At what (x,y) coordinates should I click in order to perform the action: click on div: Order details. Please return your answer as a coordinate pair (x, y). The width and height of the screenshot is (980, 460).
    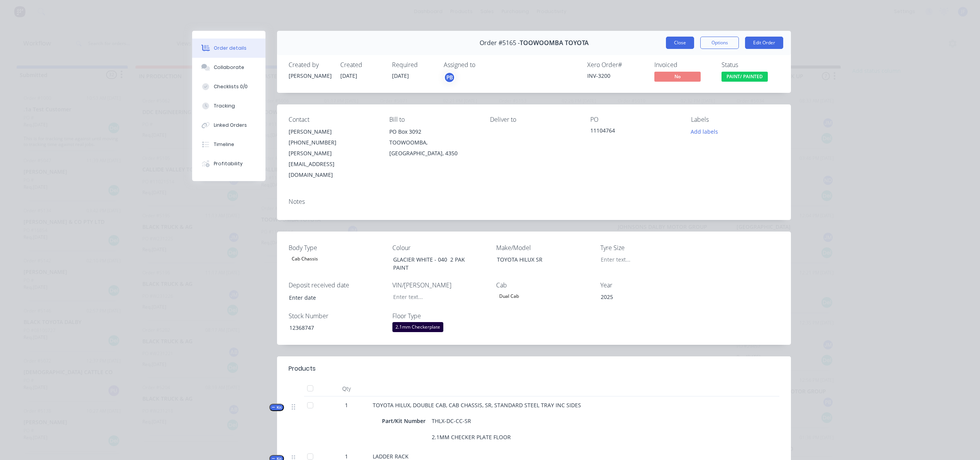
    Looking at the image, I should click on (230, 48).